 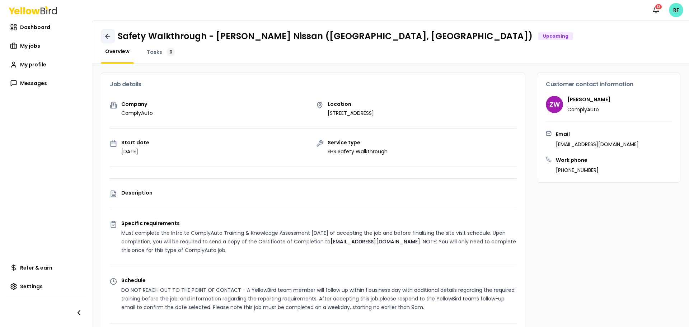 What do you see at coordinates (319, 299) in the screenshot?
I see `p: DO NOT REACH OUT TO THE POINT OF CONTACT - A YellowBird team member will follow up within 1 busin...` at bounding box center [319, 299].